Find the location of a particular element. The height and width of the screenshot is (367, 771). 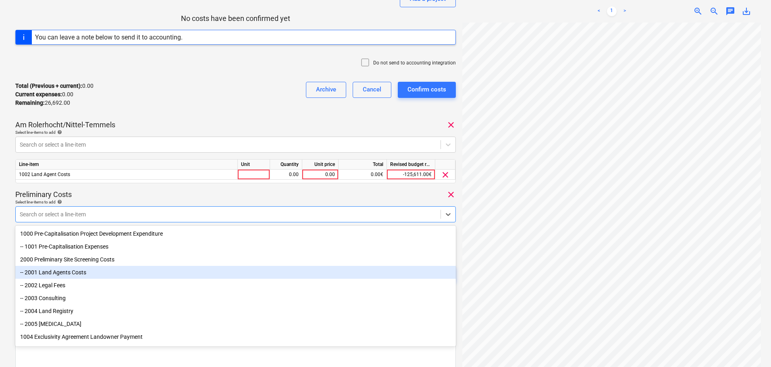

div: Total is located at coordinates (363, 164).